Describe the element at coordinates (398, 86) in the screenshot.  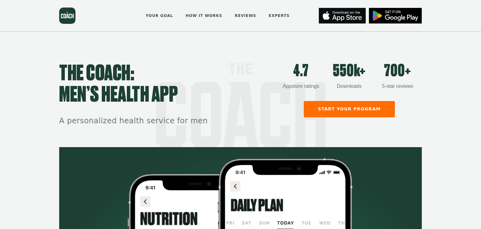
I see `div: 5-star reviews` at that location.